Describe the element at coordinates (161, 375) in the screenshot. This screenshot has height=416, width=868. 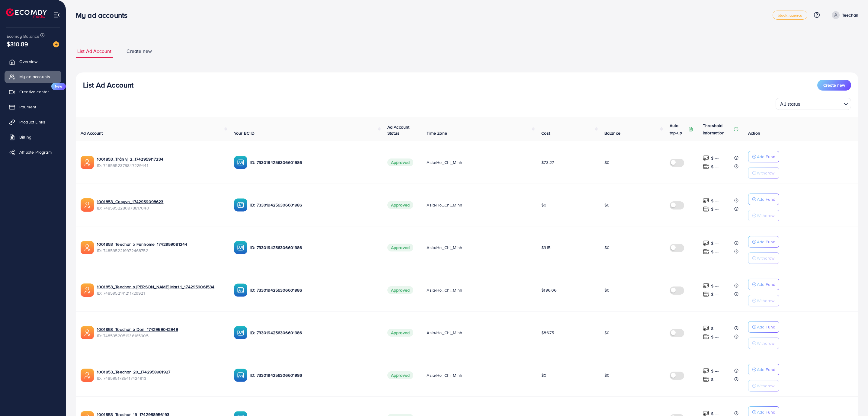
I see `div: <span class='underline'>1001853_Teechan 20_1742958981927</span></br>7485951785417424913` at that location.